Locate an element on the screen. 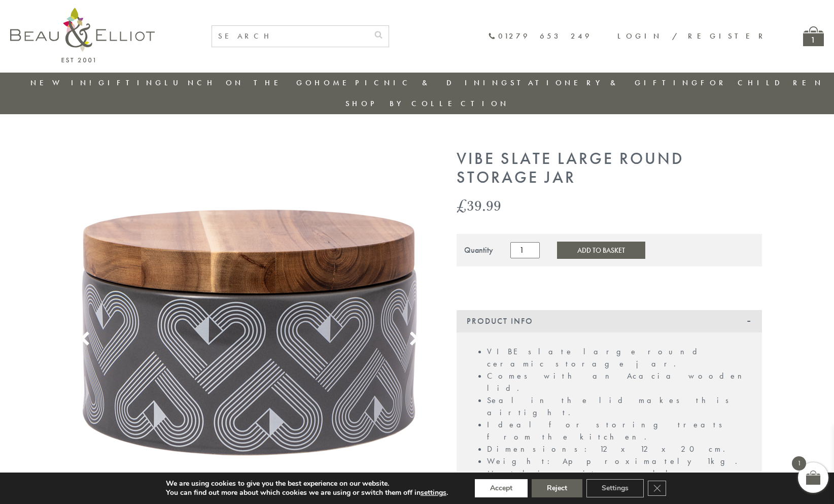  div: Product Info is located at coordinates (609, 321).